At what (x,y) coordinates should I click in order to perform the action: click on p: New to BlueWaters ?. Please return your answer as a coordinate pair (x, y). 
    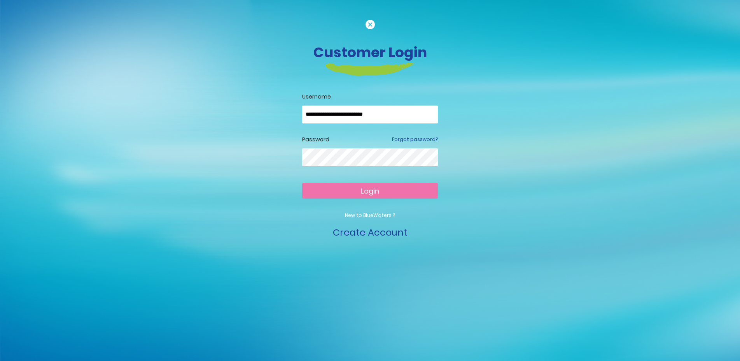
    Looking at the image, I should click on (370, 215).